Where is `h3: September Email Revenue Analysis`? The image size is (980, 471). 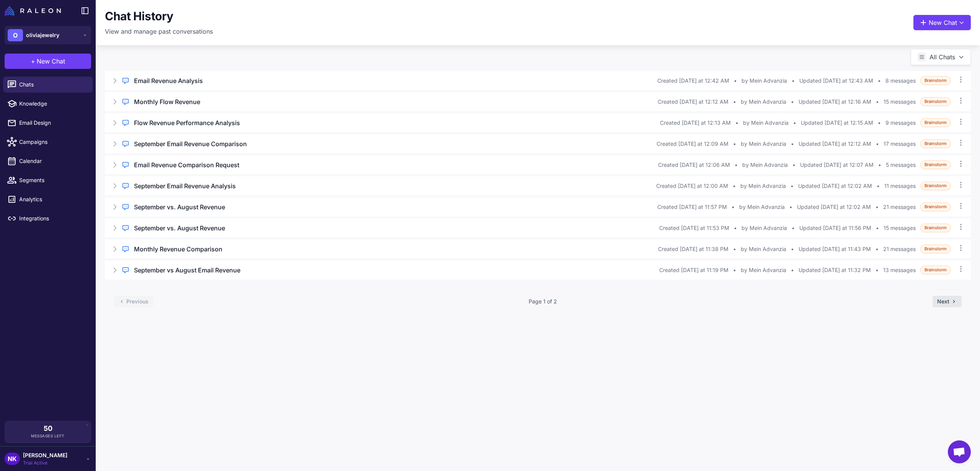
h3: September Email Revenue Analysis is located at coordinates (185, 186).